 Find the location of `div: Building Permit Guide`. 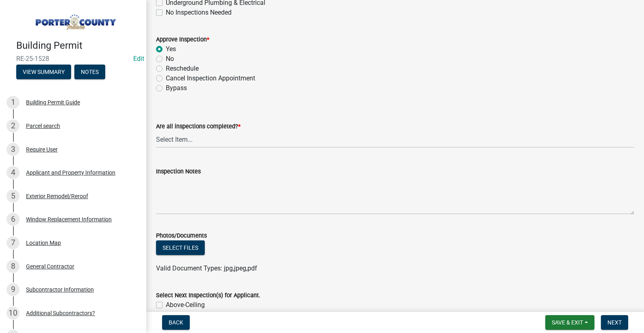

div: Building Permit Guide is located at coordinates (53, 102).